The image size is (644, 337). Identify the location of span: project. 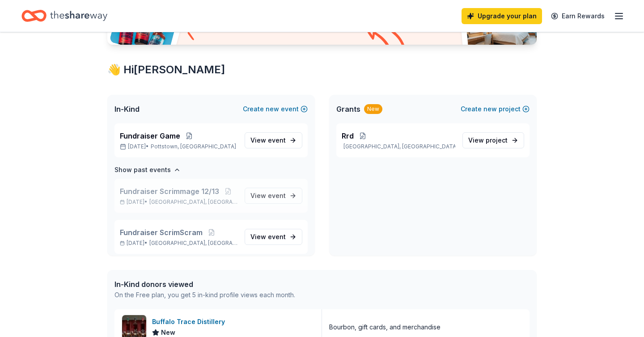
(496, 140).